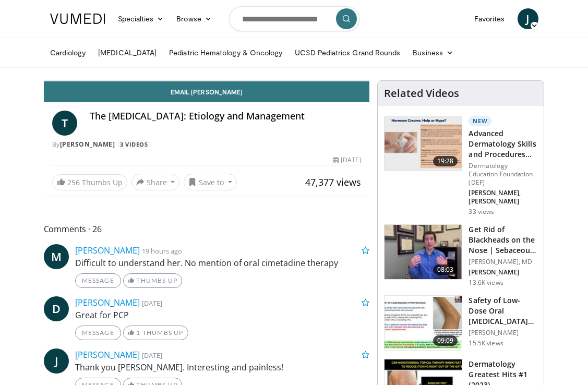 The width and height of the screenshot is (588, 385). Describe the element at coordinates (424, 252) in the screenshot. I see `img: 54dc8b42-62c8-44d6-bda4-e2b4e6a7c56d.150x105_q85_crop-smart_upscale.jpg` at that location.